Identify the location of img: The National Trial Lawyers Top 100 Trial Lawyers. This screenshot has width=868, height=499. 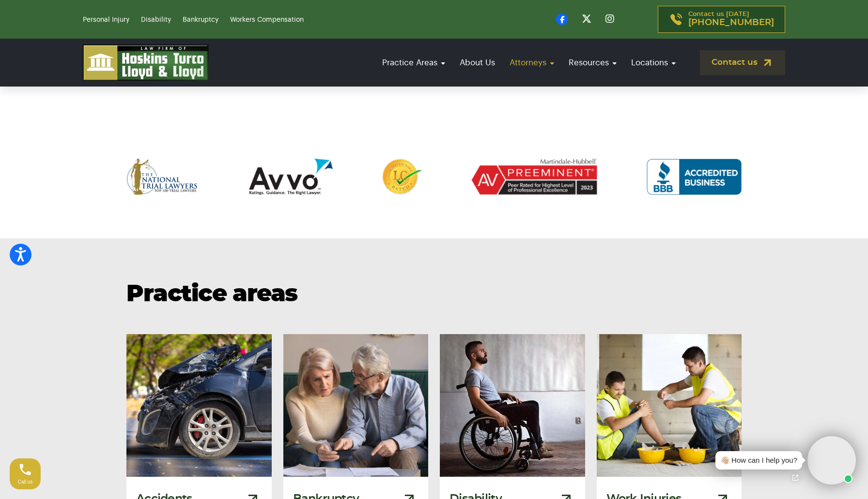
(164, 177).